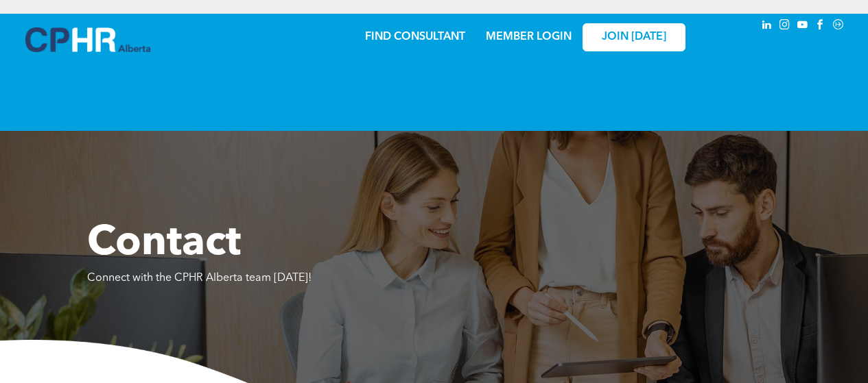  I want to click on a: facebook, so click(821, 26).